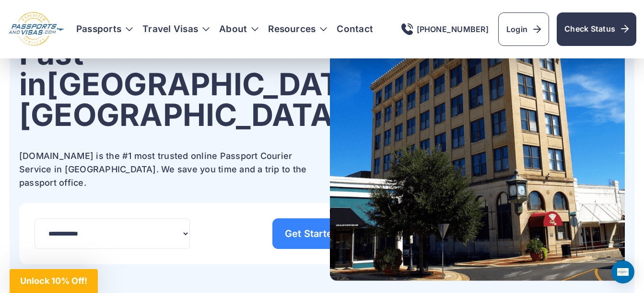 The image size is (644, 293). I want to click on span: Login, so click(524, 29).